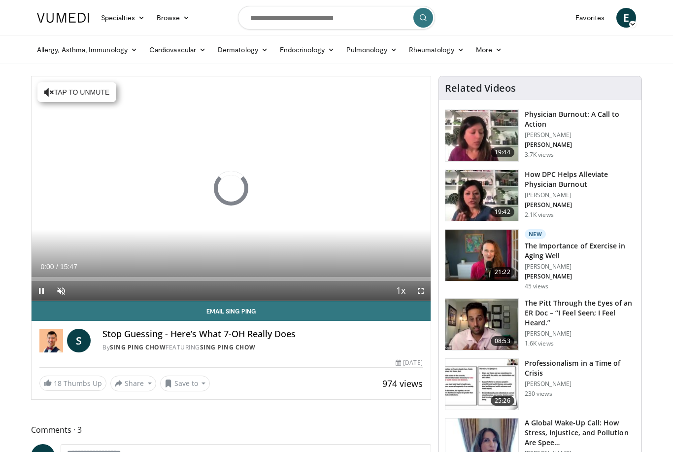 This screenshot has height=452, width=673. Describe the element at coordinates (58, 383) in the screenshot. I see `span: 18` at that location.